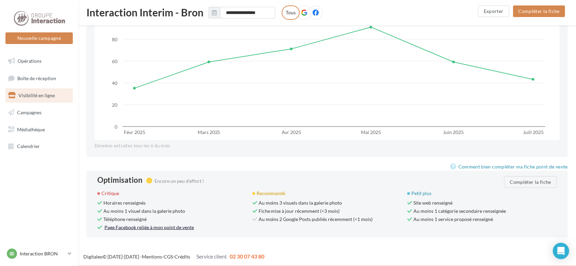 Image resolution: width=576 pixels, height=266 pixels. I want to click on span: Campagnes, so click(29, 112).